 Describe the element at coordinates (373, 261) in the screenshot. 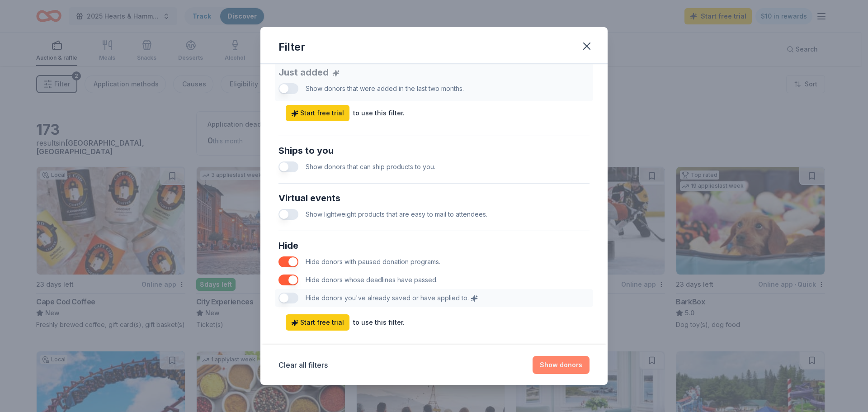

I see `span: Hide donors with paused donation programs.` at that location.